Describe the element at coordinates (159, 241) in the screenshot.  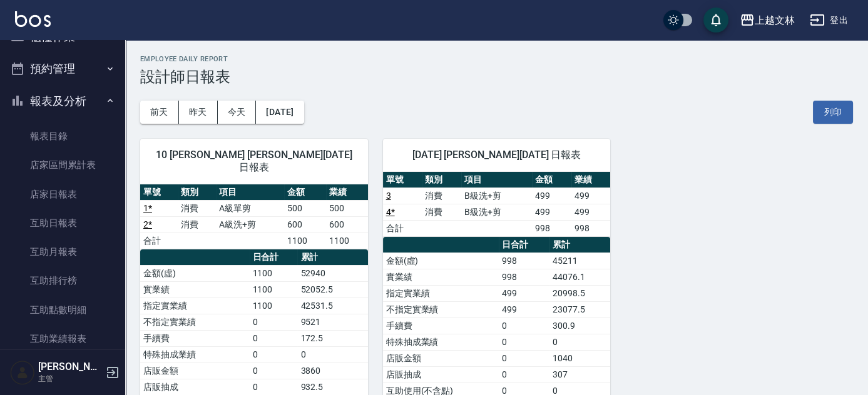
I see `td: 合計` at that location.